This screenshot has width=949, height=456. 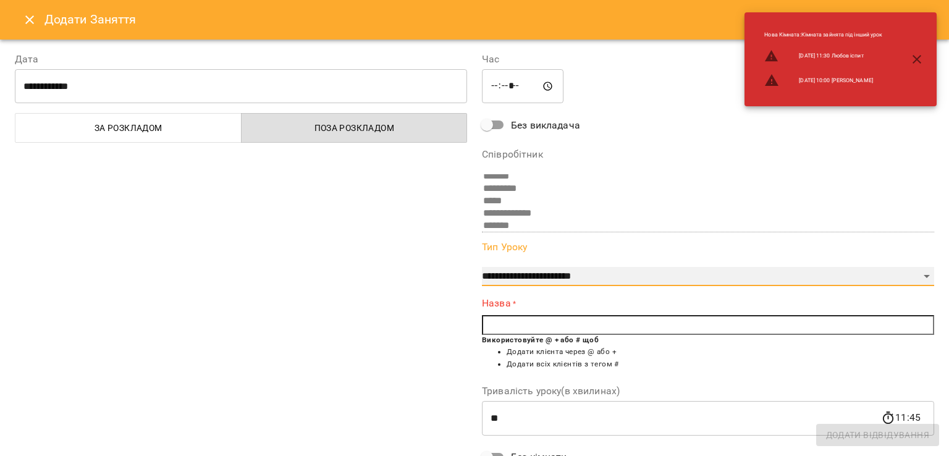 What do you see at coordinates (128, 128) in the screenshot?
I see `button: За розкладом` at bounding box center [128, 128].